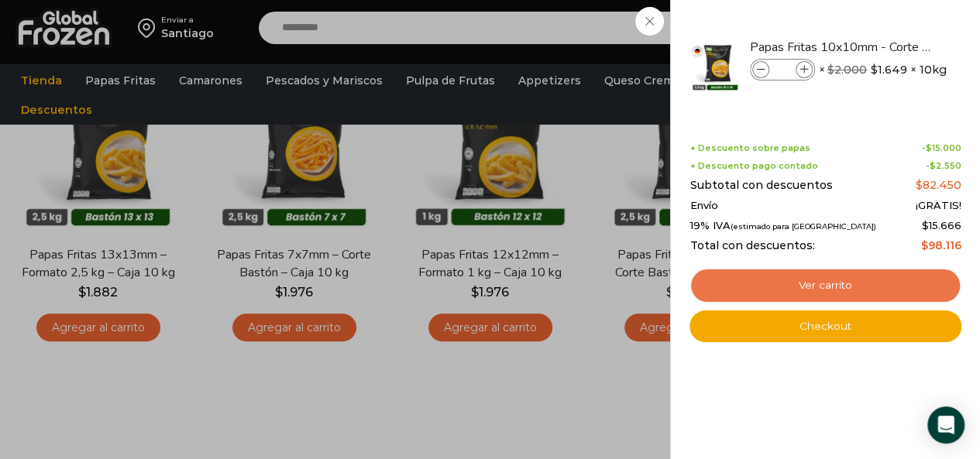 This screenshot has height=459, width=980. I want to click on span: Total con descuentos:, so click(752, 245).